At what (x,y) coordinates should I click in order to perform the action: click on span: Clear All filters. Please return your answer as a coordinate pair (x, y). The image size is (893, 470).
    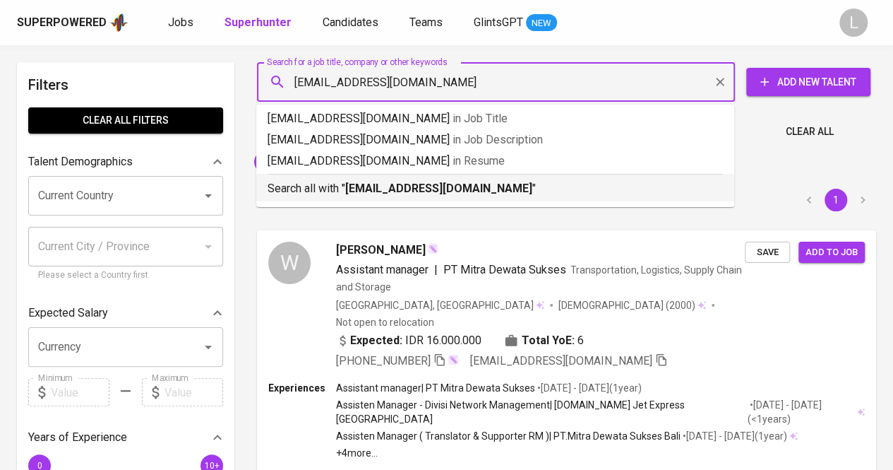
    Looking at the image, I should click on (126, 120).